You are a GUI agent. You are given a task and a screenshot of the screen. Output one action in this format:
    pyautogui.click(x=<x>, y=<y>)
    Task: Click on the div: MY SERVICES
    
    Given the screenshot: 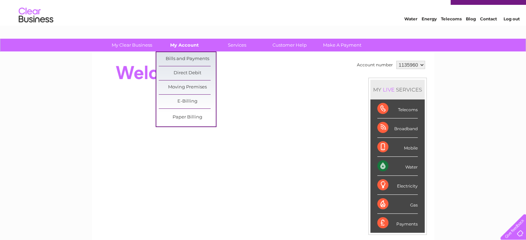 What is the action you would take?
    pyautogui.click(x=397, y=90)
    